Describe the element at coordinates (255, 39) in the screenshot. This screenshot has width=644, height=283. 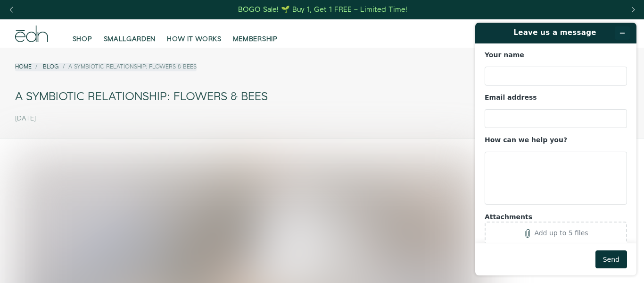
I see `span: MEMBERSHIP` at that location.